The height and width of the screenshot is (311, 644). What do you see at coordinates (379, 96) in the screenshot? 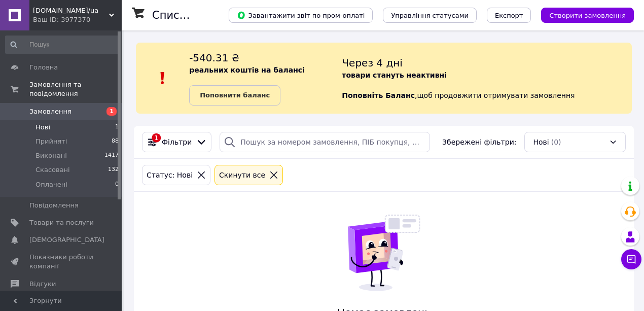
I see `b: Поповніть Баланс` at bounding box center [379, 96].